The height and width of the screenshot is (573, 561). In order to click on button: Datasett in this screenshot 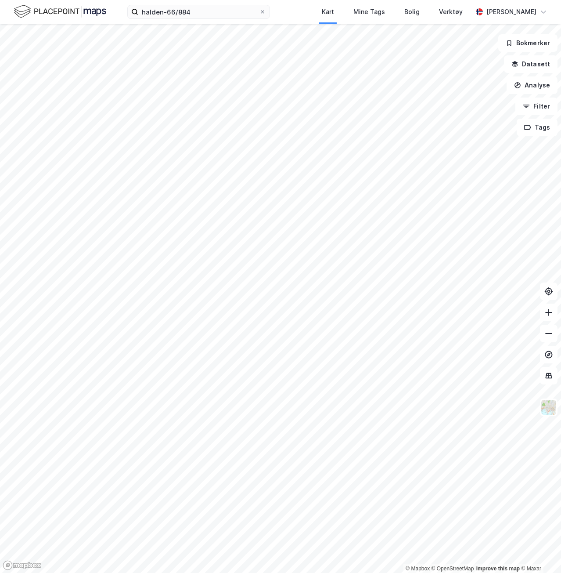, I will do `click(531, 64)`.